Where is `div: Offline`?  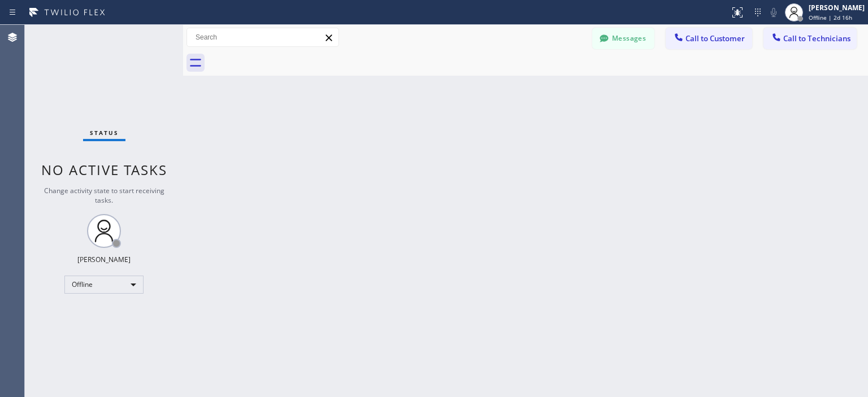
div: Offline is located at coordinates (104, 285).